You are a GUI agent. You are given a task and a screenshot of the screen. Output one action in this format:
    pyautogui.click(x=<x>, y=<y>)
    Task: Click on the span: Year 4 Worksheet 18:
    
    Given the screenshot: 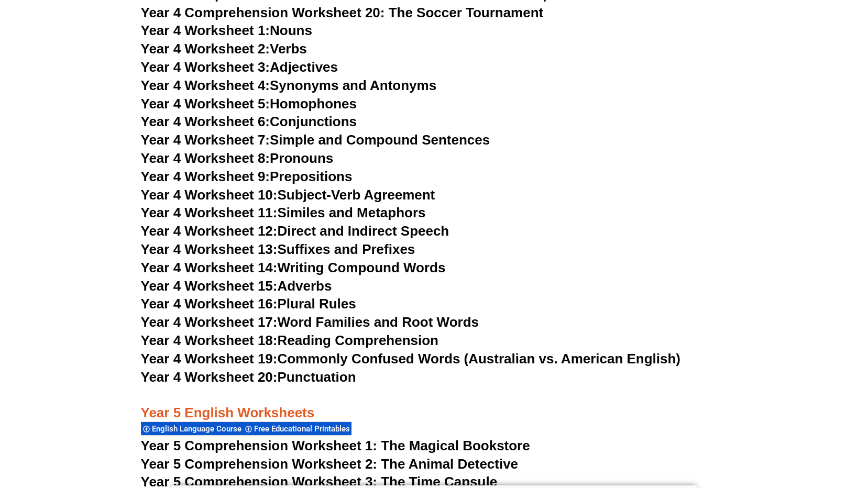 What is the action you would take?
    pyautogui.click(x=209, y=341)
    